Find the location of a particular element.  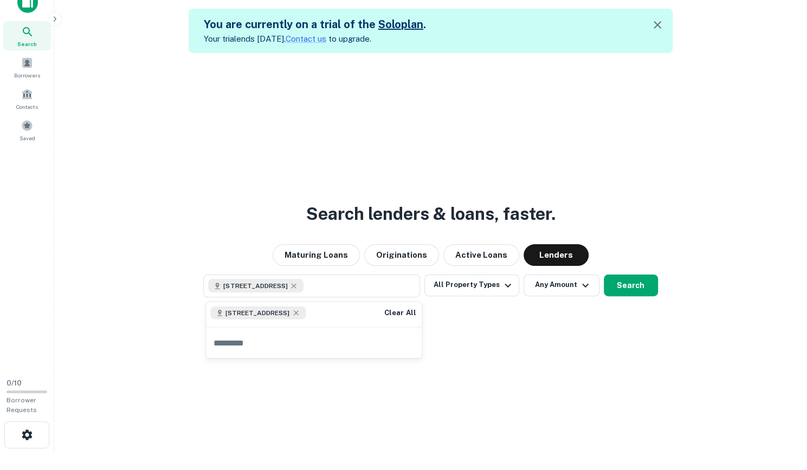

span: Search is located at coordinates (27, 44).